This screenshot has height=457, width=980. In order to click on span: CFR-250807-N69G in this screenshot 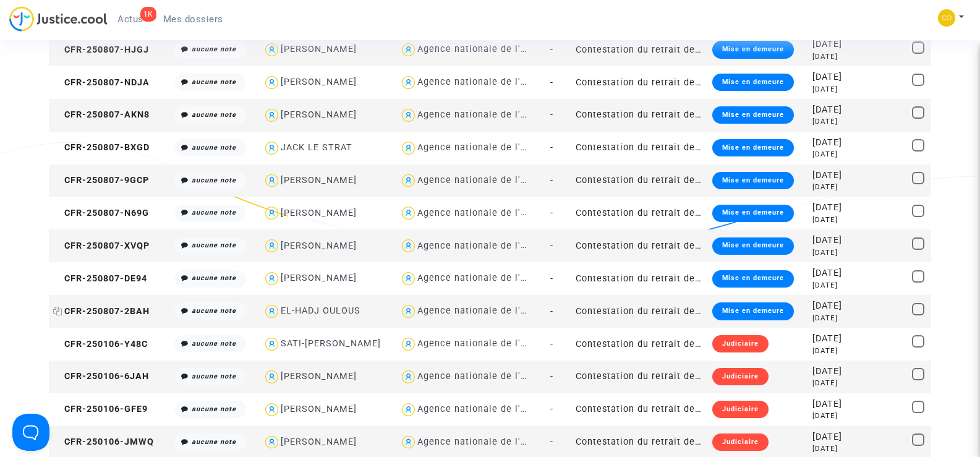, I will do `click(101, 213)`.